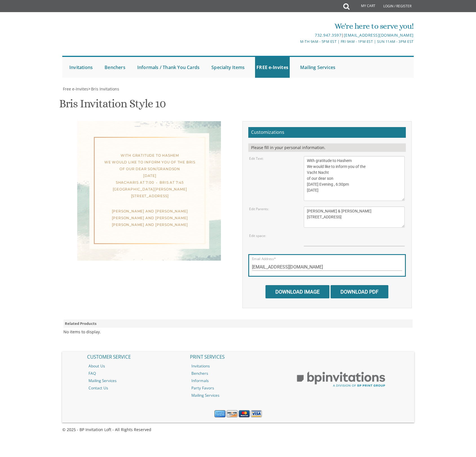  What do you see at coordinates (168, 67) in the screenshot?
I see `a: Informals / Thank You Cards` at bounding box center [168, 67].